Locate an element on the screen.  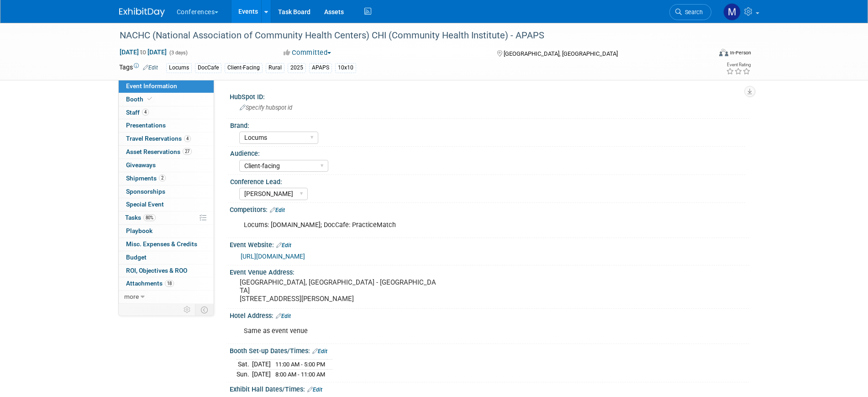
span: Staff is located at coordinates (138, 112).